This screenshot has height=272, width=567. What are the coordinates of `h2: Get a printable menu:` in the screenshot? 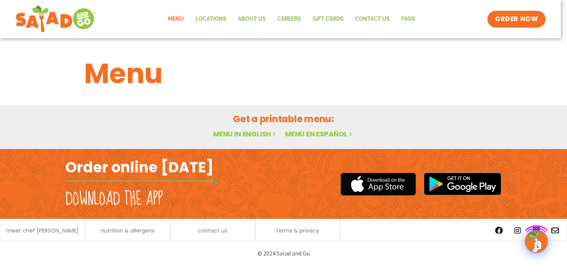 It's located at (284, 119).